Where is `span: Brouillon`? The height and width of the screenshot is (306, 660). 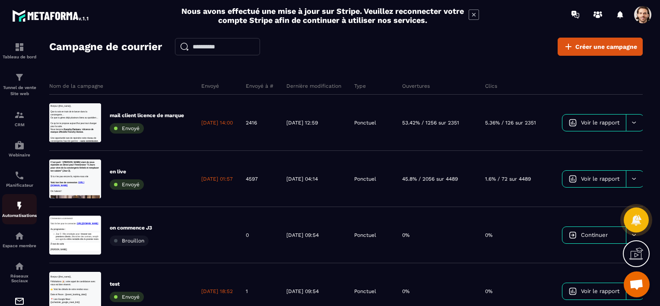 span: Brouillon is located at coordinates (133, 241).